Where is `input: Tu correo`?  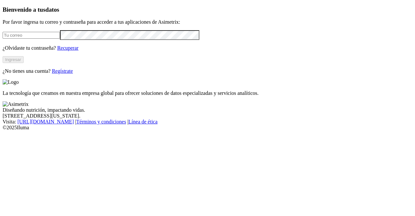
input: Tu correo is located at coordinates (31, 35).